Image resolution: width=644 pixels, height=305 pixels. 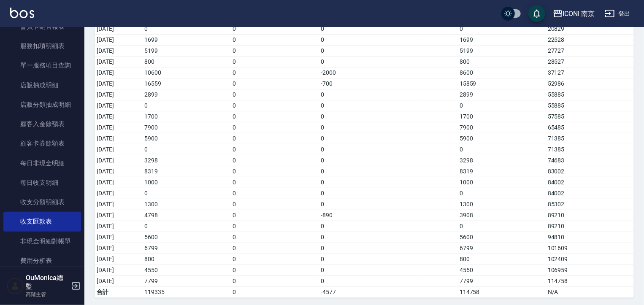 I want to click on td: 85302, so click(x=590, y=205).